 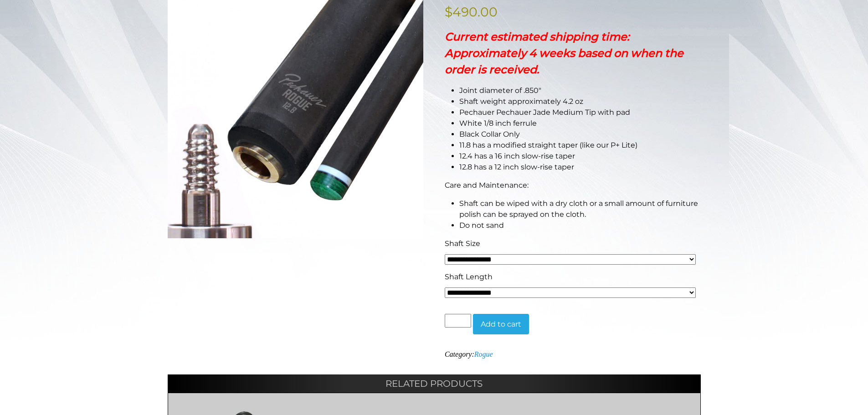 I want to click on li: Black Collar Only, so click(x=580, y=134).